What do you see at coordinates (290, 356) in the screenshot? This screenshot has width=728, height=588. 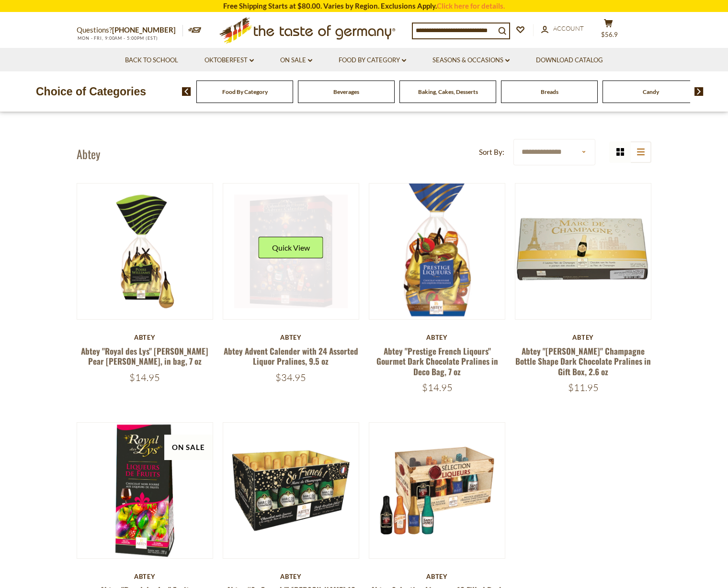 I see `a: Abtey Advent Calender with 24 Assorted Liquor Pralines, 9.5 oz` at bounding box center [290, 356].